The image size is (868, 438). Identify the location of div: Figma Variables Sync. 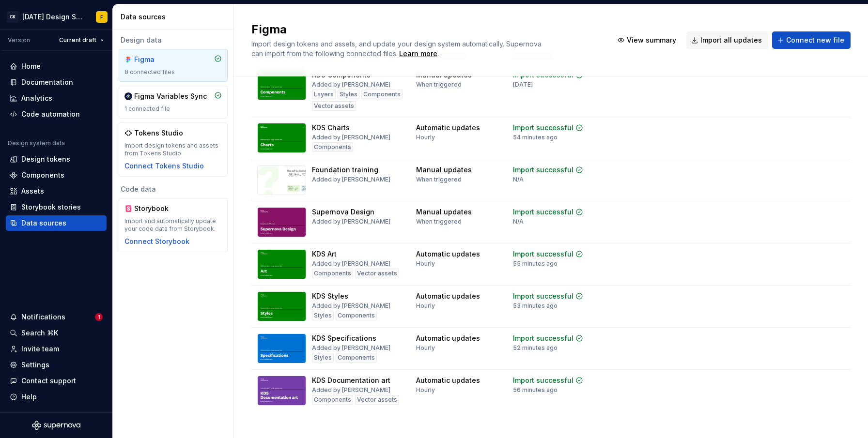
(171, 96).